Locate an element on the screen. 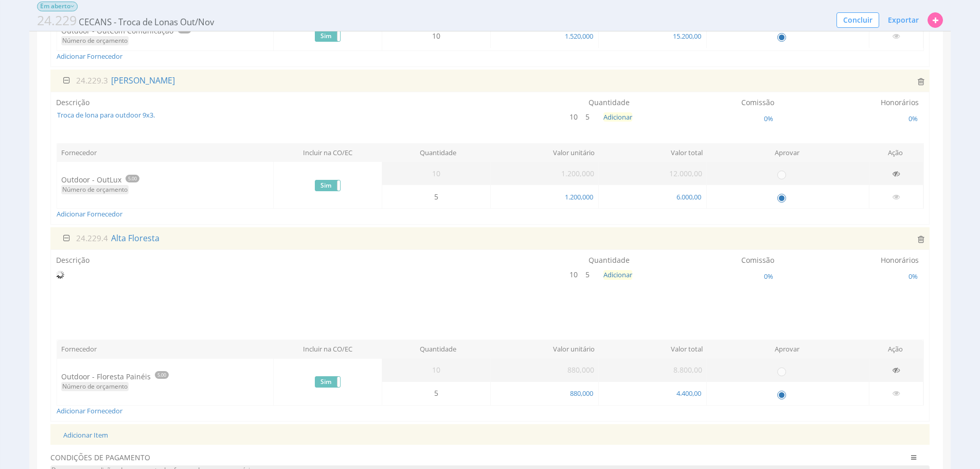  span: Em aberto is located at coordinates (57, 6).